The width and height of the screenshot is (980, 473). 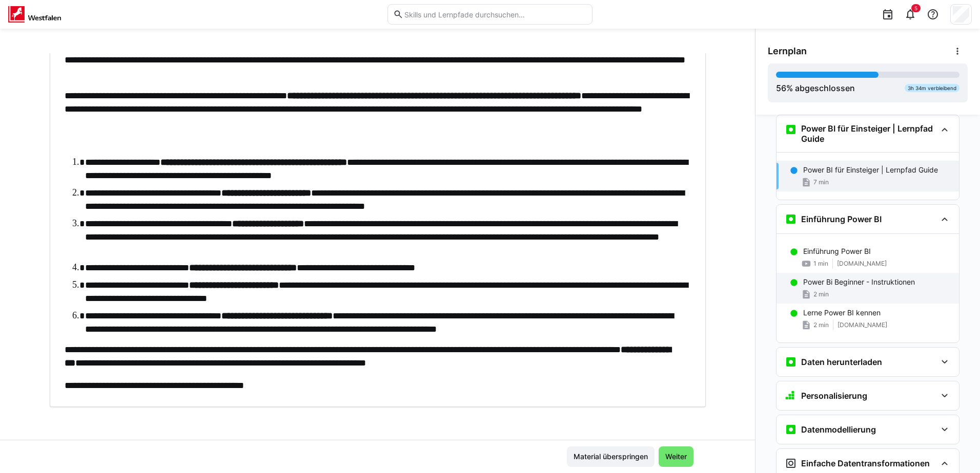 I want to click on p: Power Bi Beginner - Instruktionen, so click(x=859, y=282).